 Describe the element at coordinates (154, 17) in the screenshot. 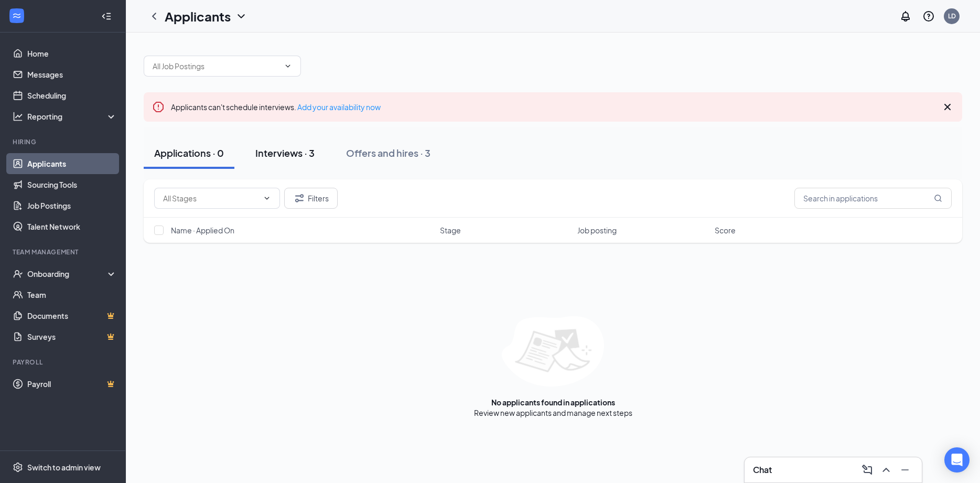

I see `svg: ChevronLeft` at that location.